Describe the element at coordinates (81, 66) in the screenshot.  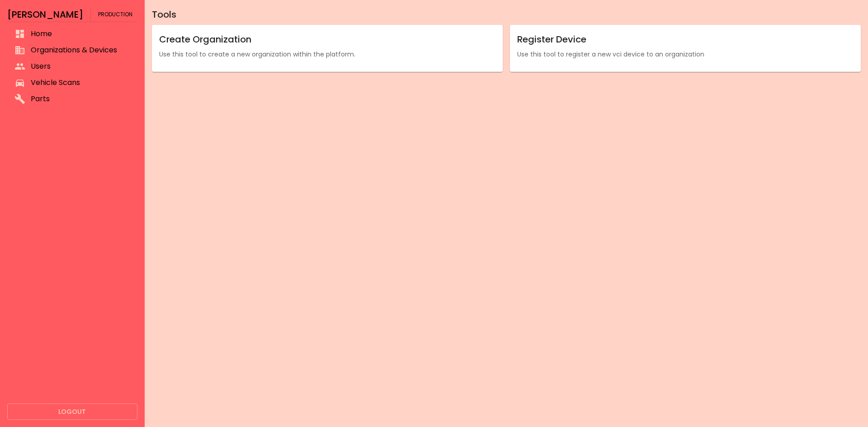
I see `span: Users` at that location.